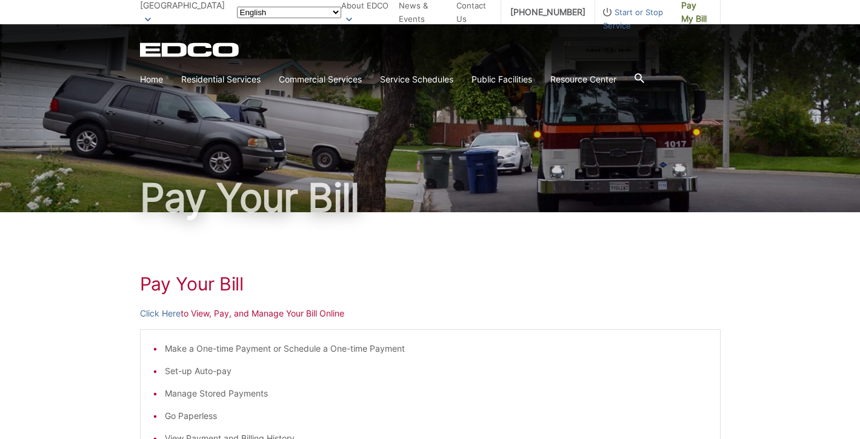 Image resolution: width=860 pixels, height=439 pixels. I want to click on a: Public Facilities, so click(502, 79).